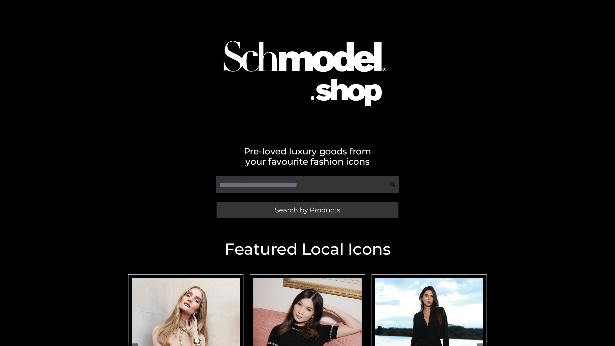  I want to click on h2: Featured Local Icons​, so click(307, 249).